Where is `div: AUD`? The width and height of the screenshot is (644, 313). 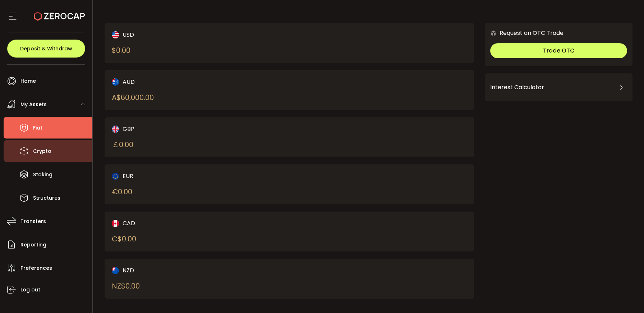 div: AUD is located at coordinates (192, 82).